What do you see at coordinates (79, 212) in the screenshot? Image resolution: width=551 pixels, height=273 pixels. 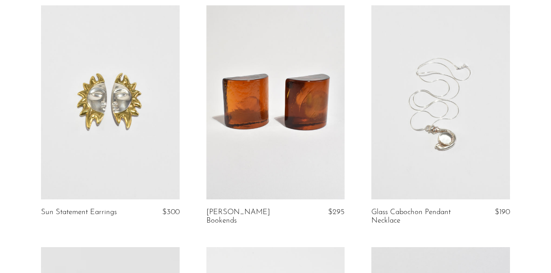 I see `a: Sun Statement Earrings` at bounding box center [79, 212].